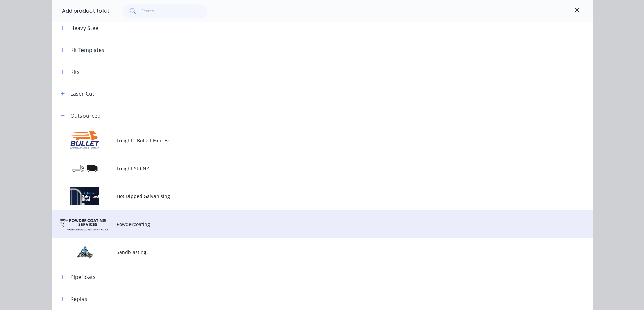  What do you see at coordinates (82, 94) in the screenshot?
I see `div: Laser Cut` at bounding box center [82, 94].